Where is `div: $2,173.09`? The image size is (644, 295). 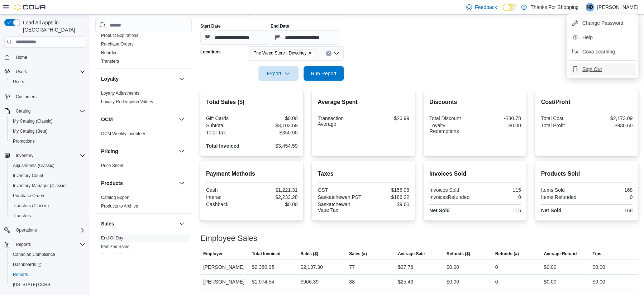 div: $2,173.09 is located at coordinates (611, 118).